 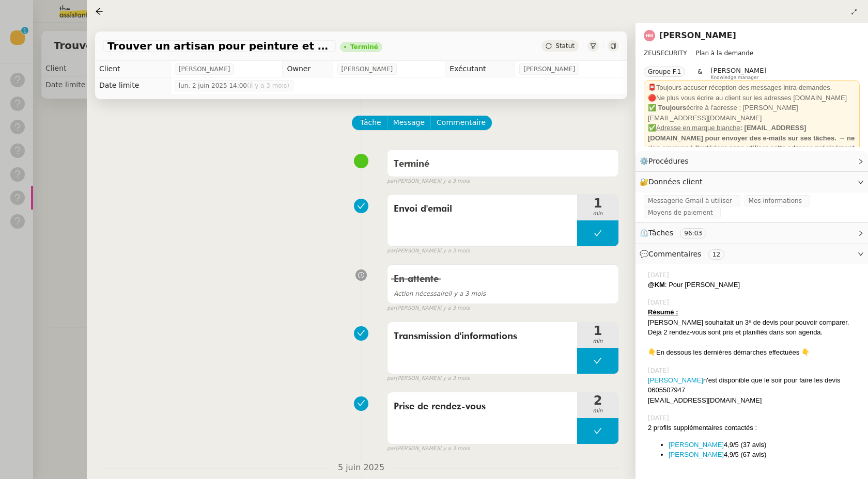 What do you see at coordinates (764, 445) in the screenshot?
I see `li: 4,9/5 (37 avis)` at bounding box center [764, 445].